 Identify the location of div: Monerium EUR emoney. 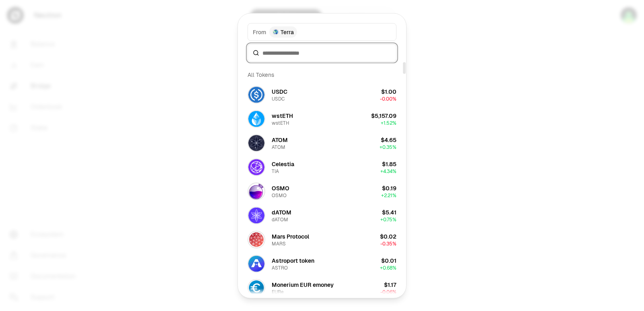
(303, 284).